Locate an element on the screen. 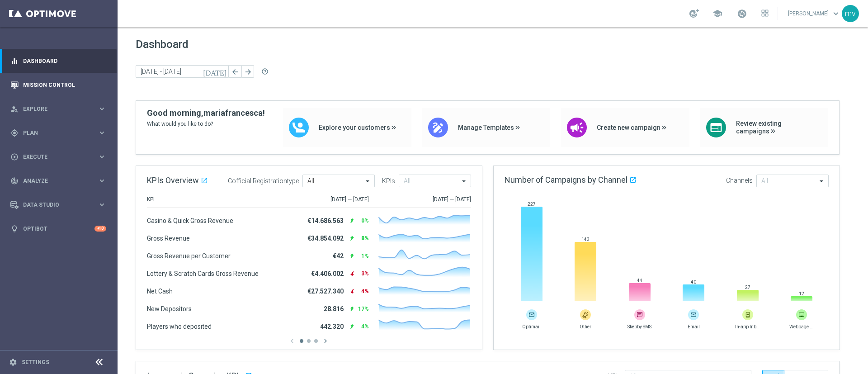 This screenshot has height=374, width=868. div: Optibot is located at coordinates (58, 228).